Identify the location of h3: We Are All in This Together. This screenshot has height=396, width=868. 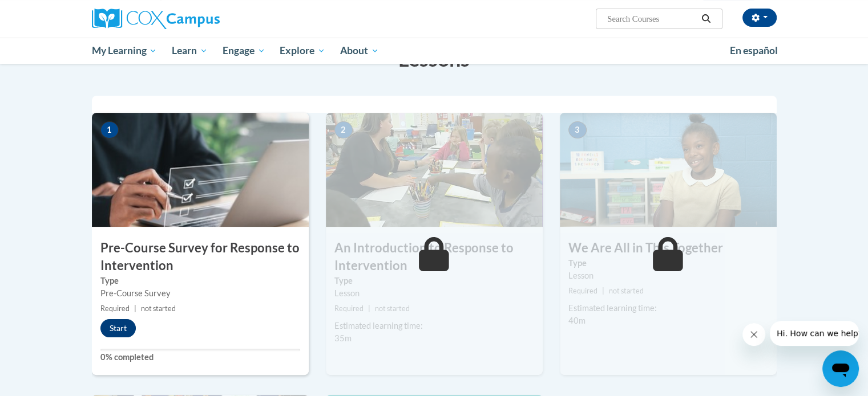
(668, 248).